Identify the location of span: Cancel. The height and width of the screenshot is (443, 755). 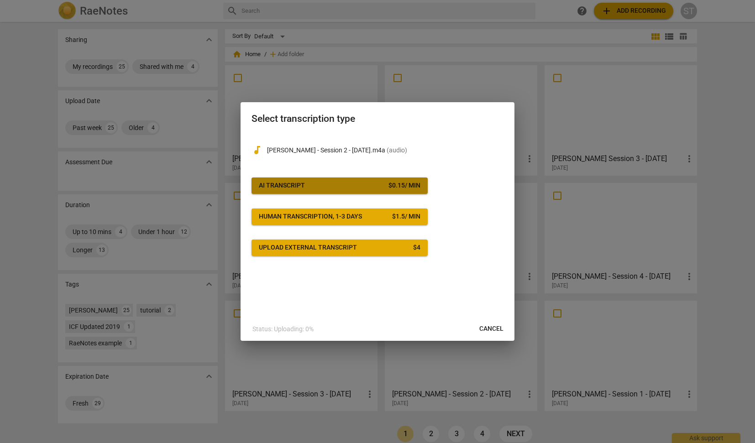
(491, 329).